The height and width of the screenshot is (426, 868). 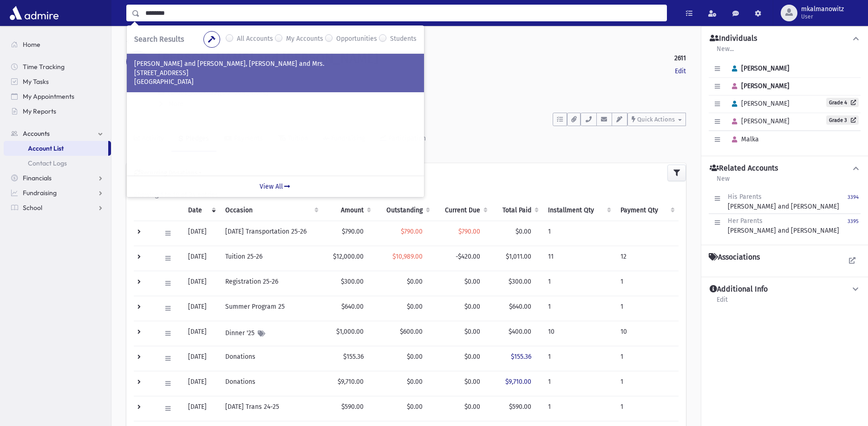 What do you see at coordinates (48, 97) in the screenshot?
I see `span: My Appointments` at bounding box center [48, 97].